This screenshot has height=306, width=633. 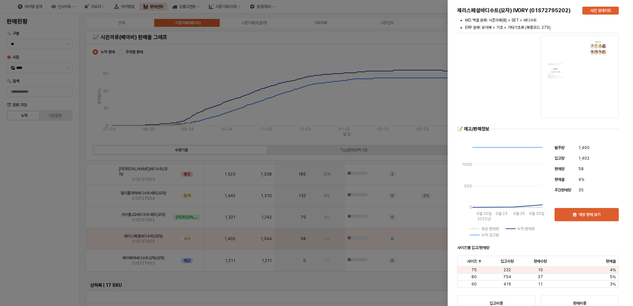 What do you see at coordinates (474, 277) in the screenshot?
I see `span: 80` at bounding box center [474, 277].